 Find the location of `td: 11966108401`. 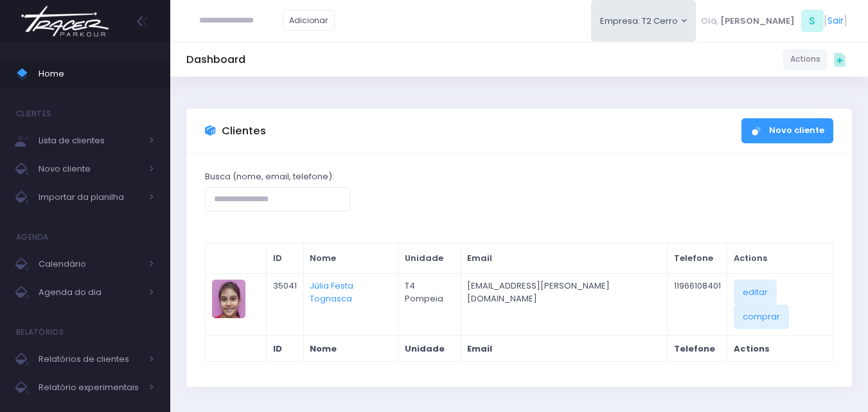

td: 11966108401 is located at coordinates (697, 305).